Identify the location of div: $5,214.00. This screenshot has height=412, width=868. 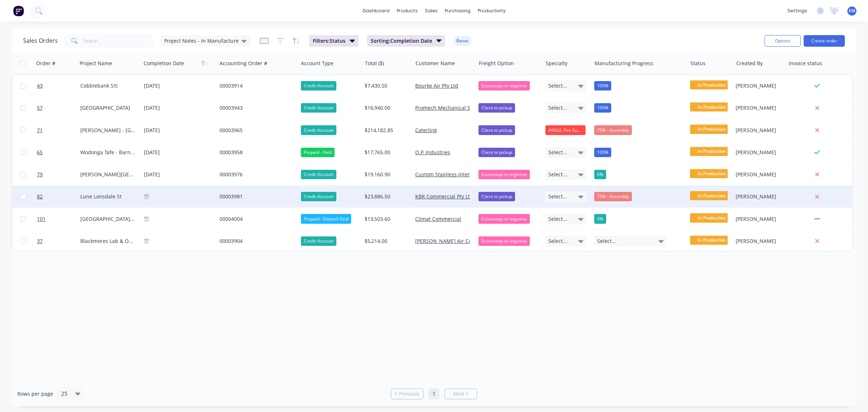
(385, 241).